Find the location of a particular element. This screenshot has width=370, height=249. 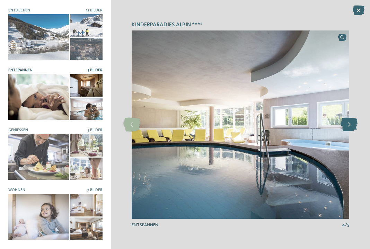

span: Entdecken is located at coordinates (19, 10).